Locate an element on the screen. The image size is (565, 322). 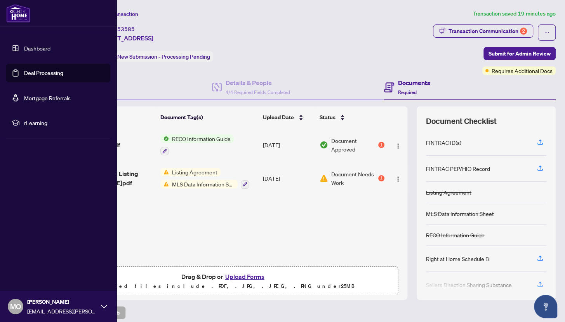
span: Submit for Admin Review is located at coordinates (520, 54).